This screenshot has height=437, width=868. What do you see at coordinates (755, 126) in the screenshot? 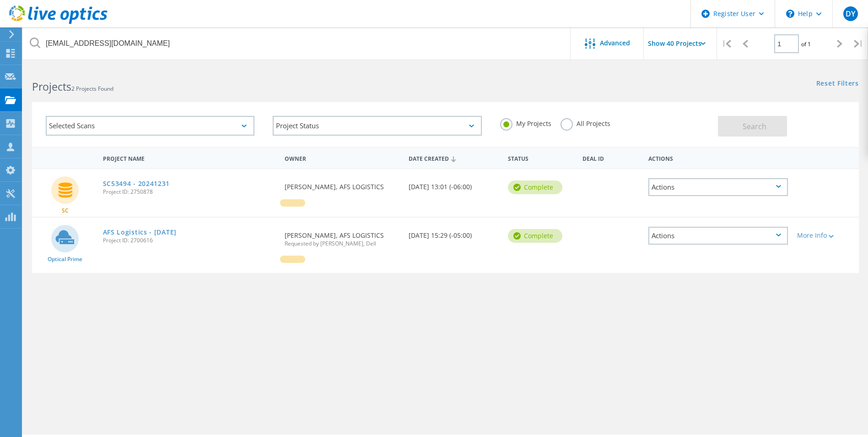
I see `span: Search` at bounding box center [755, 126].